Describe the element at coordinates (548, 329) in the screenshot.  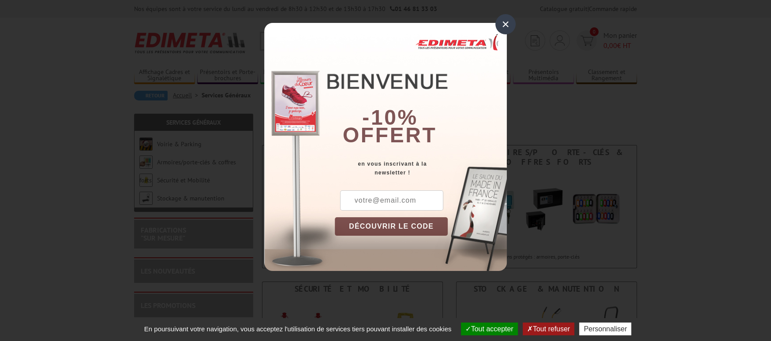
I see `button: Tout refuser` at that location.